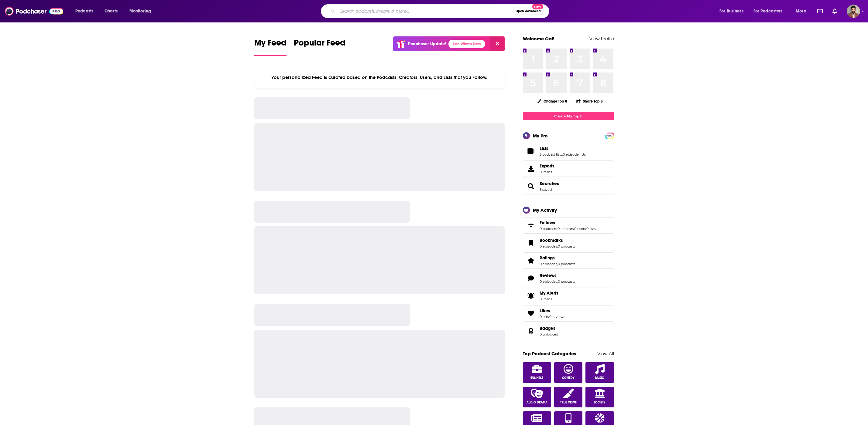 This screenshot has width=868, height=425. I want to click on span: Logged in as calmonaghan, so click(853, 11).